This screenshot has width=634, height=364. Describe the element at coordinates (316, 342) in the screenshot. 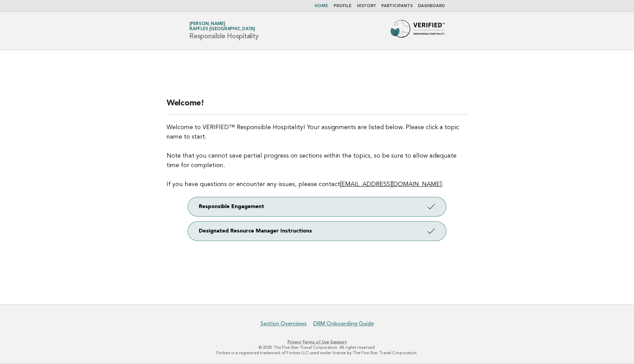

I see `a: Terms of Use` at that location.